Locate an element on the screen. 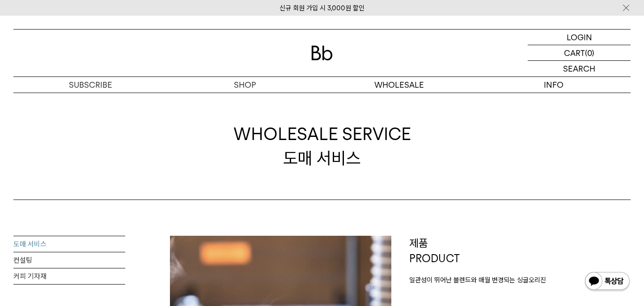 The width and height of the screenshot is (644, 306). p: INFO is located at coordinates (553, 85).